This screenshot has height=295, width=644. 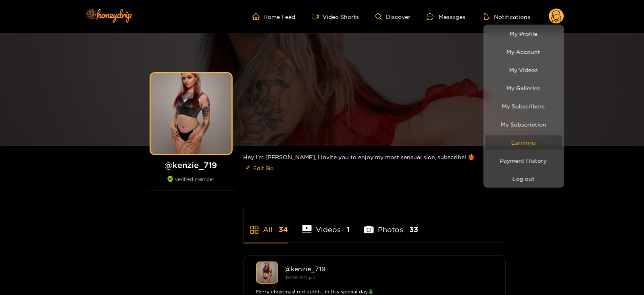 I want to click on a: My Subscription, so click(x=524, y=124).